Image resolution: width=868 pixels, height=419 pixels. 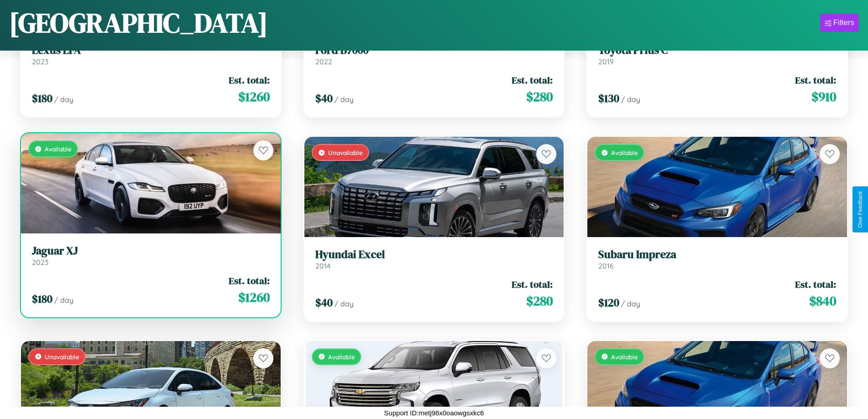 What do you see at coordinates (824, 97) in the screenshot?
I see `span: $ 910` at bounding box center [824, 97].